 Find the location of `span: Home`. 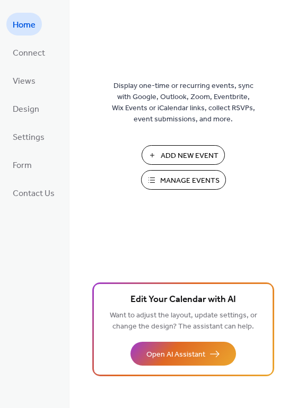

span: Home is located at coordinates (24, 25).